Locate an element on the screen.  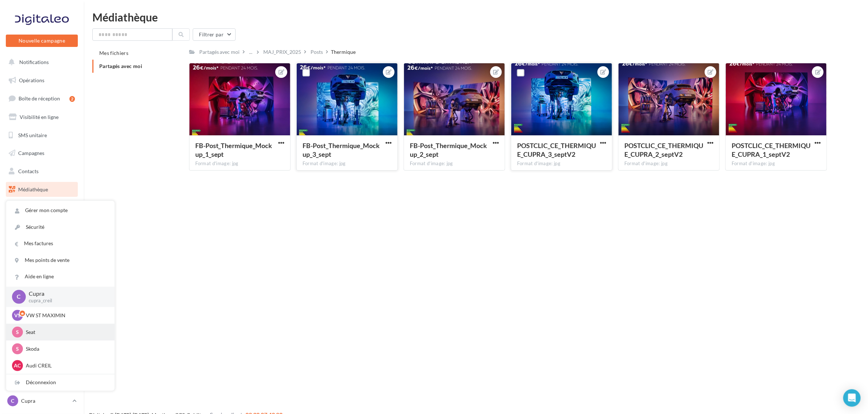
span: Boîte de réception is located at coordinates (39, 98).